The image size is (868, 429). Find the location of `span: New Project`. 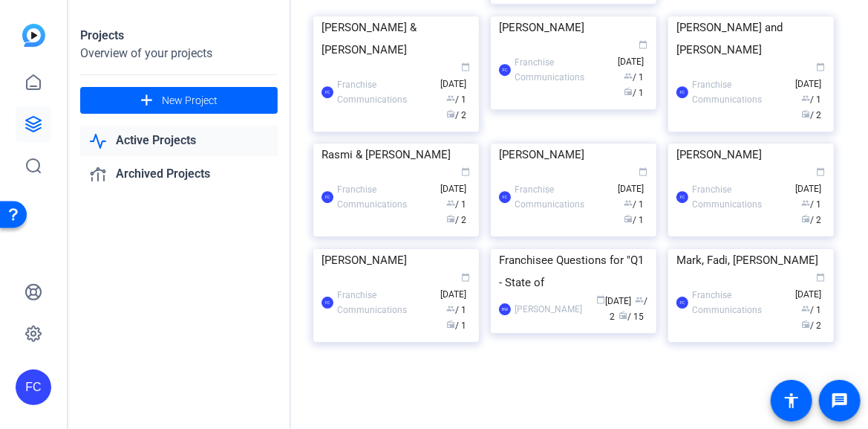

span: New Project is located at coordinates (190, 100).